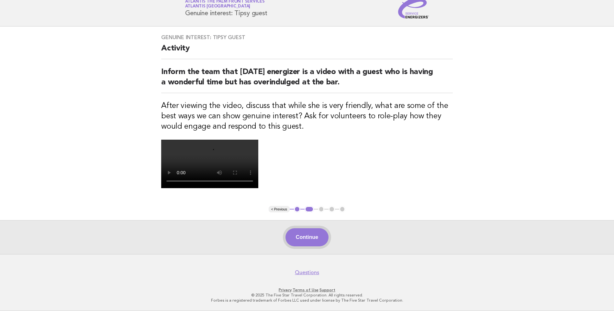 This screenshot has width=614, height=311. Describe the element at coordinates (307, 238) in the screenshot. I see `button: Continue` at that location.